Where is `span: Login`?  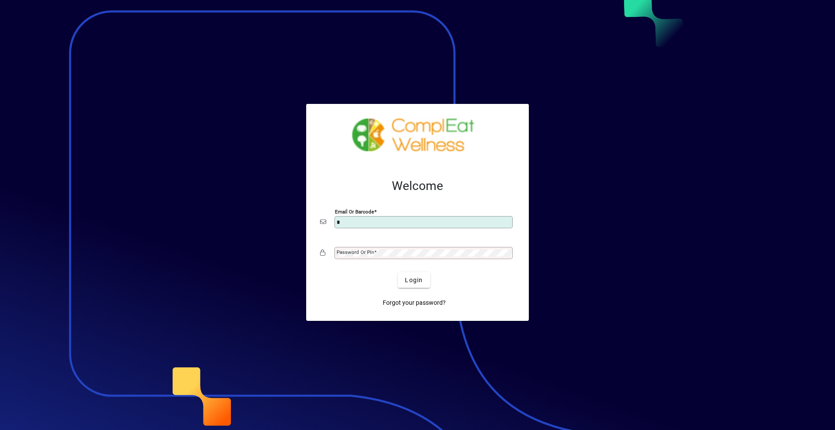 span: Login is located at coordinates (413, 280).